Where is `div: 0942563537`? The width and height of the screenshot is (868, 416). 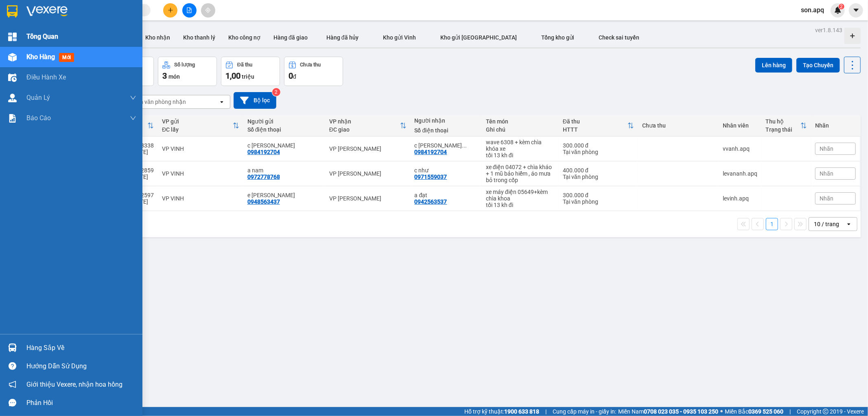 div: 0942563537 is located at coordinates (431, 201).